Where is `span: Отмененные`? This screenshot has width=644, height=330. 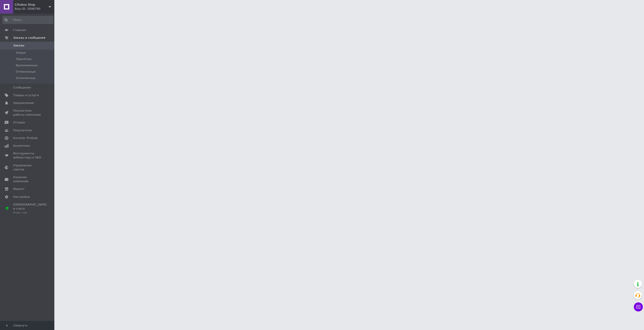
span: Отмененные is located at coordinates (26, 72).